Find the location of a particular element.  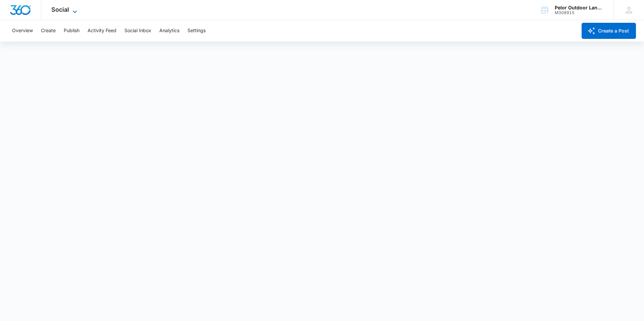

button: Settings is located at coordinates (196, 31).